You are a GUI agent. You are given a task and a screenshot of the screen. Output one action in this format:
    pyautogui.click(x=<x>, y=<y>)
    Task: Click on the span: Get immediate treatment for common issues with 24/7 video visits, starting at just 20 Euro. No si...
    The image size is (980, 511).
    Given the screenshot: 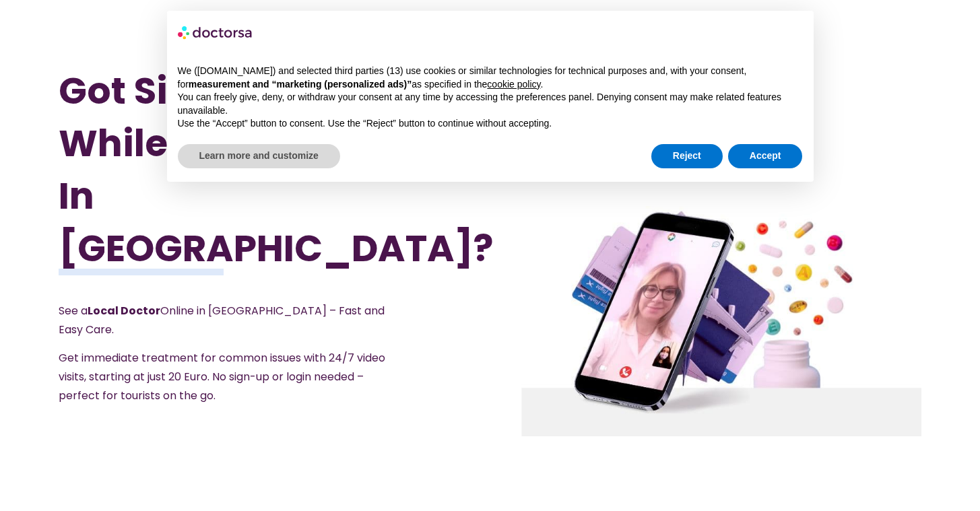 What is the action you would take?
    pyautogui.click(x=222, y=377)
    